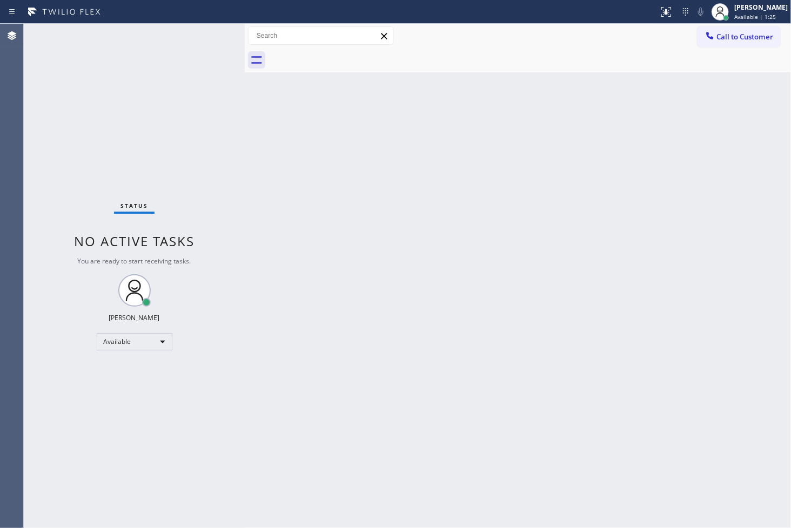 This screenshot has height=528, width=791. Describe the element at coordinates (134, 241) in the screenshot. I see `span: No active tasks` at that location.